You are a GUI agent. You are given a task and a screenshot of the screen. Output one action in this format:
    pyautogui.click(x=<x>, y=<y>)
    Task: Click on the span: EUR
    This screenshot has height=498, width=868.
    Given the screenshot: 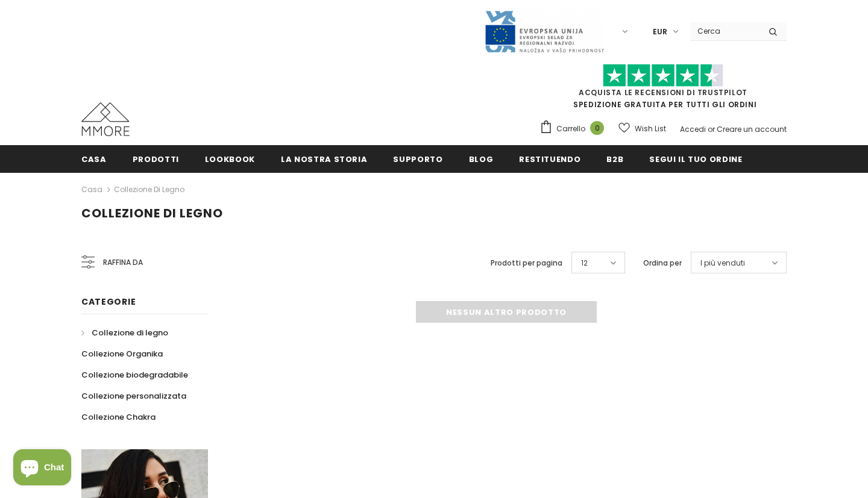 What is the action you would take?
    pyautogui.click(x=660, y=32)
    